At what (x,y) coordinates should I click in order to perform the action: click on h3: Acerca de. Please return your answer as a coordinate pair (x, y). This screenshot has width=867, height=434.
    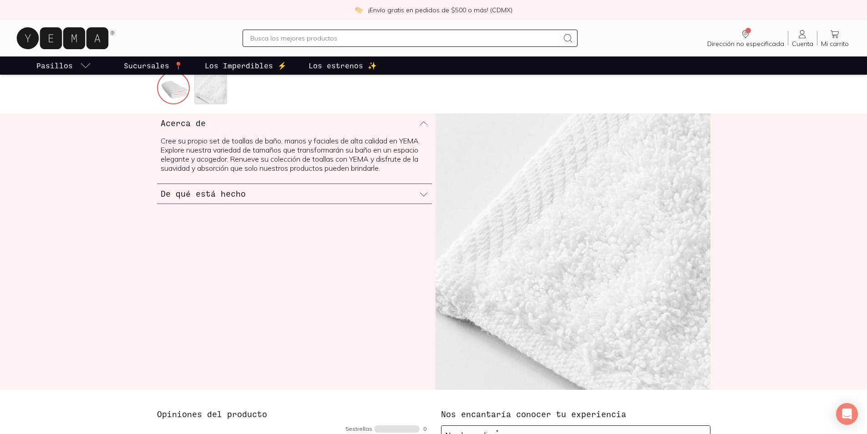
    Looking at the image, I should click on (183, 123).